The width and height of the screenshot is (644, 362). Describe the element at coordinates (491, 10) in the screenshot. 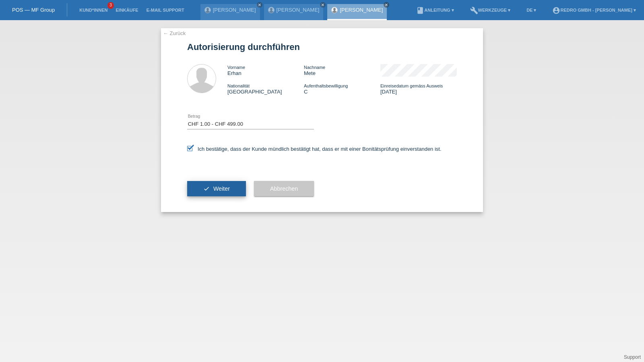

I see `a: buildWerkzeuge ▾` at that location.